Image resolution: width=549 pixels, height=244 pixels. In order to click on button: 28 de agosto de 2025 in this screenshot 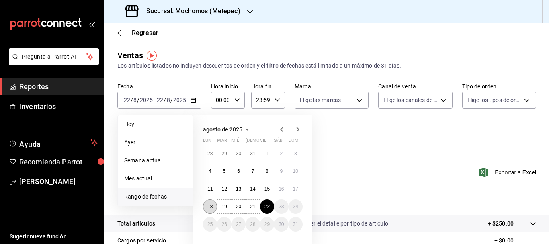, I will do `click(253, 224)`.